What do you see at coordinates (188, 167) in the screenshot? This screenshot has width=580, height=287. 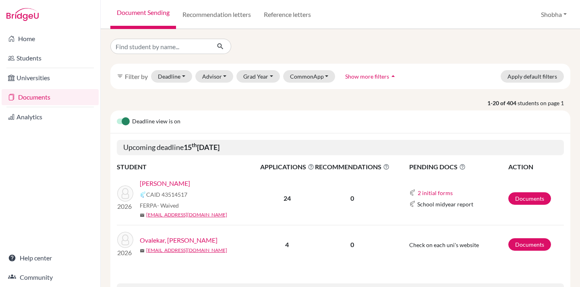 I see `th: STUDENT` at bounding box center [188, 167].